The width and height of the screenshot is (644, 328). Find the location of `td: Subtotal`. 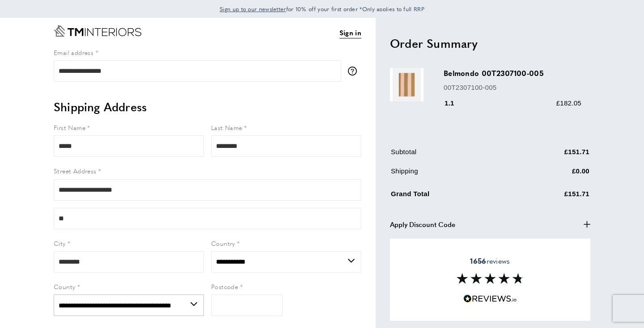

td: Subtotal is located at coordinates (451, 155).